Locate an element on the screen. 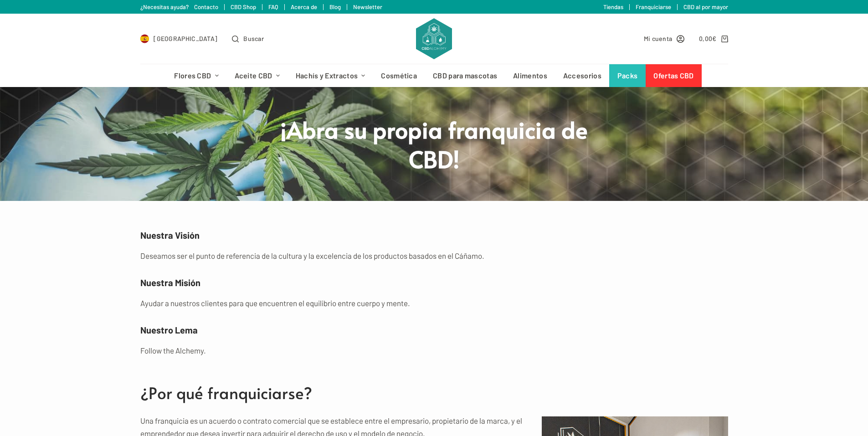 The height and width of the screenshot is (436, 868). a: Ofertas CBD is located at coordinates (673, 75).